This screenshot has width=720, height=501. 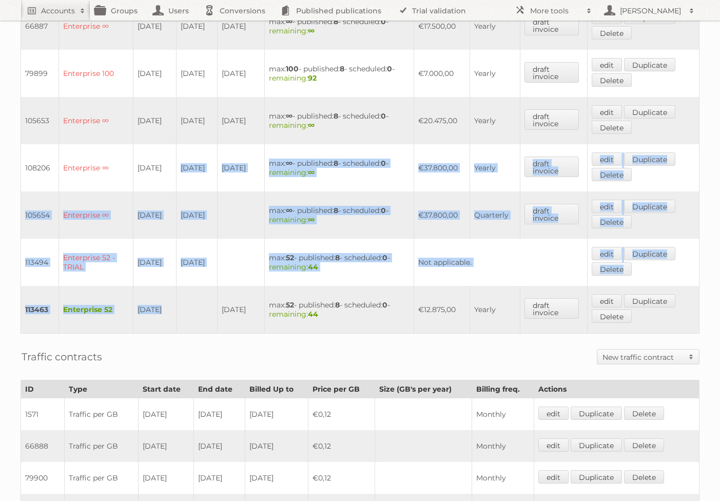 What do you see at coordinates (342, 478) in the screenshot?
I see `td: €0,12` at bounding box center [342, 478].